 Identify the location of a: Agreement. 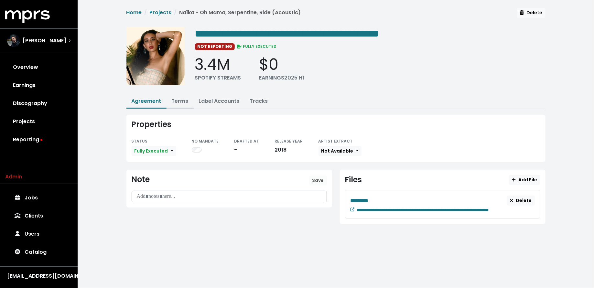
(147, 101).